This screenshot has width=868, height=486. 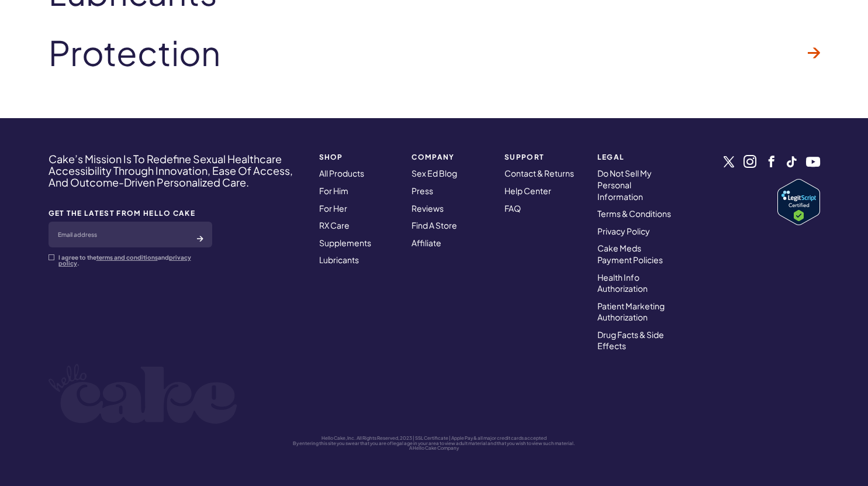 I want to click on a: Press, so click(x=422, y=191).